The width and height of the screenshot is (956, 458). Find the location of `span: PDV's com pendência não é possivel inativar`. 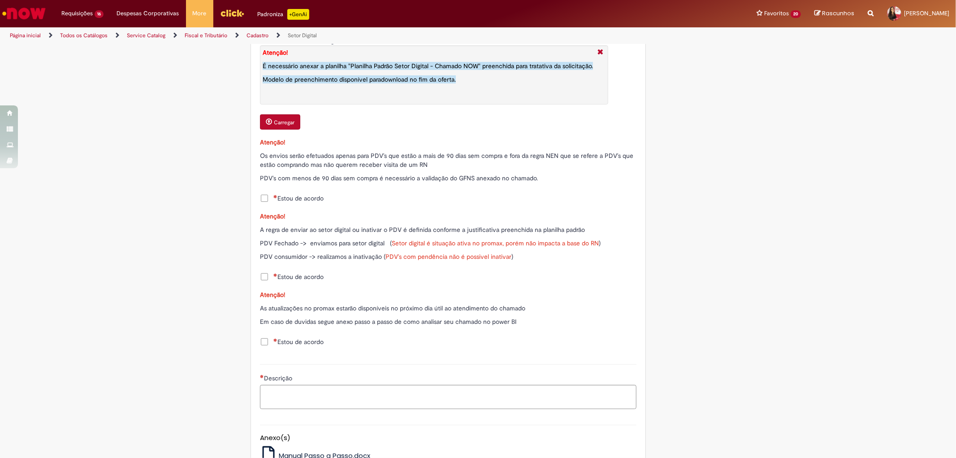

span: PDV's com pendência não é possivel inativar is located at coordinates (448, 256).